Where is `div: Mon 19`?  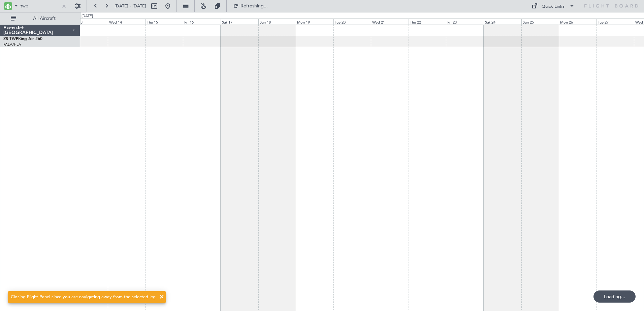 div: Mon 19 is located at coordinates (315, 22).